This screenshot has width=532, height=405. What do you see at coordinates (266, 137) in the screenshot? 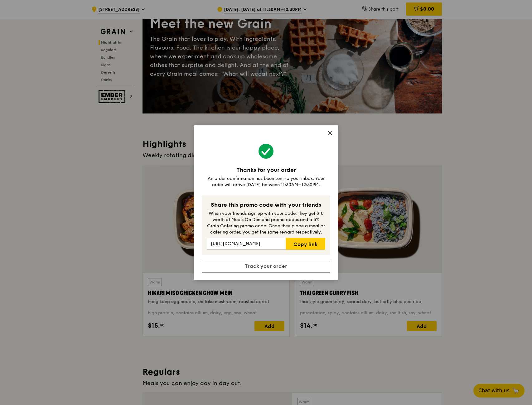
I see `img: aff_l` at bounding box center [266, 137].